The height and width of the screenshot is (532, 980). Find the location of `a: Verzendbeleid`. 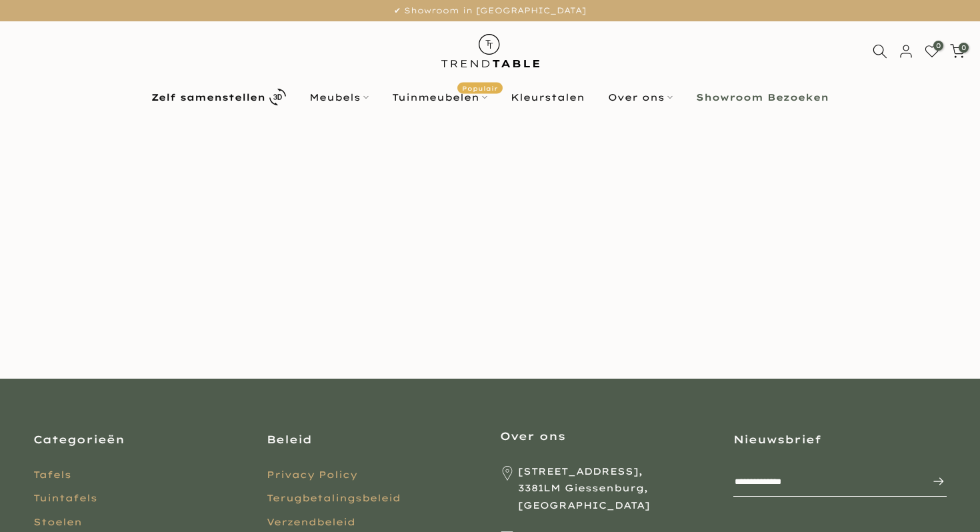

a: Verzendbeleid is located at coordinates (311, 522).